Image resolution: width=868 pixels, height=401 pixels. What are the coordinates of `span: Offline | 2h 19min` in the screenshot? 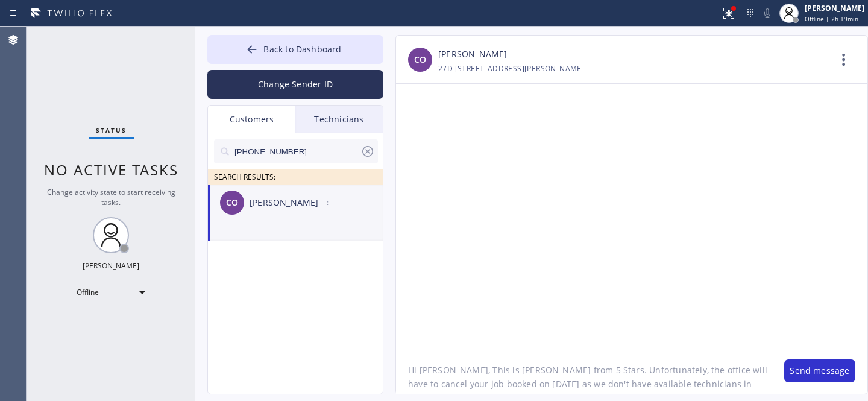 It's located at (831, 19).